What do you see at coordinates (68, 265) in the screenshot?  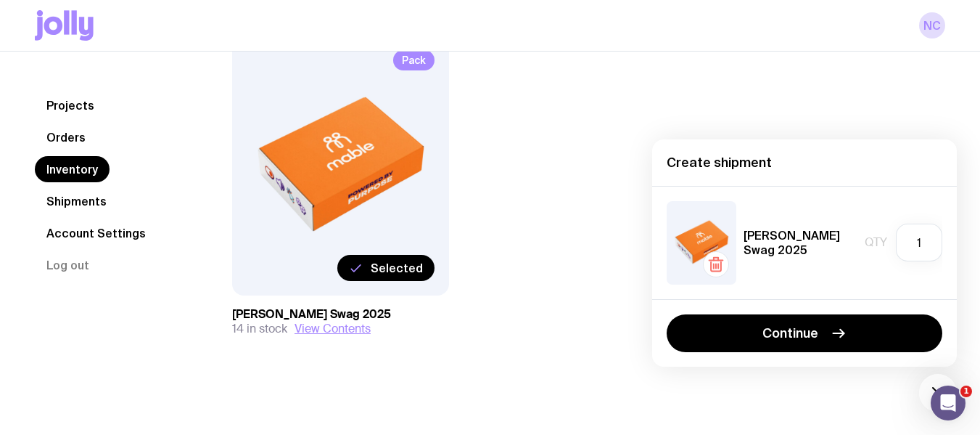 I see `button: Log out` at bounding box center [68, 265].